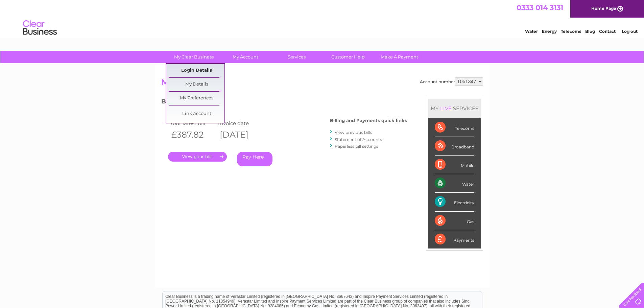 The width and height of the screenshot is (644, 308). What do you see at coordinates (241, 123) in the screenshot?
I see `td: Invoice date` at bounding box center [241, 123].